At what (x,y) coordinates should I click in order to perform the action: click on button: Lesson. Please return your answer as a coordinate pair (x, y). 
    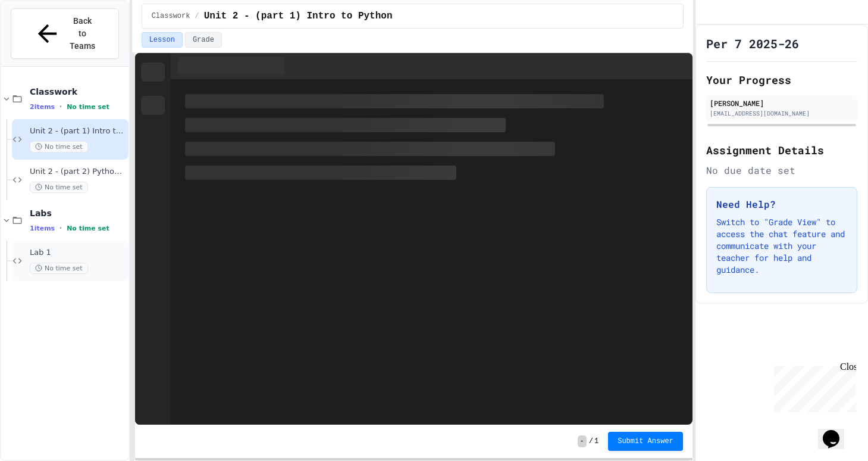
    Looking at the image, I should click on (162, 40).